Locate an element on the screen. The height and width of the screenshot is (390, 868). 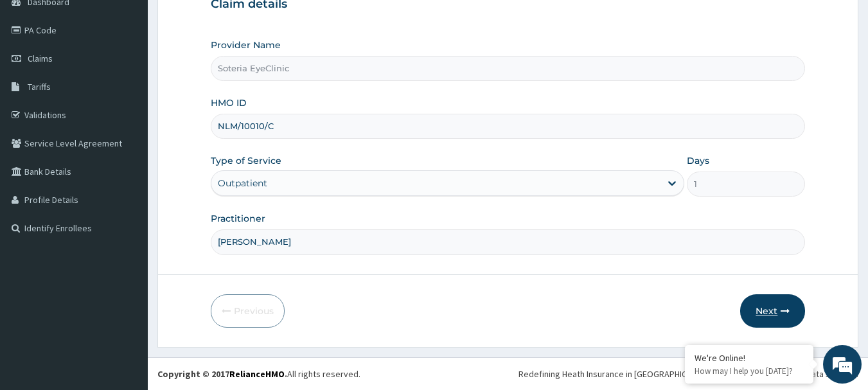
input: Enter Name is located at coordinates (508, 241).